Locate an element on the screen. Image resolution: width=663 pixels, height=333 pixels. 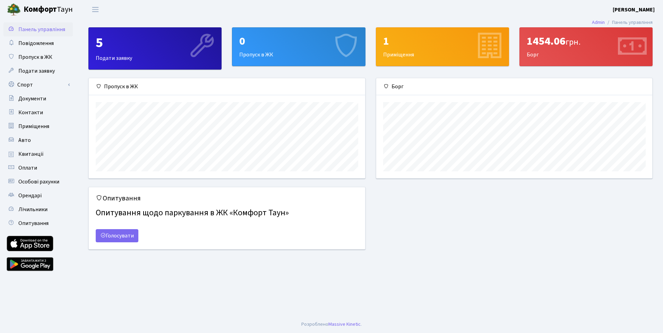
div: 0 is located at coordinates (298, 41).